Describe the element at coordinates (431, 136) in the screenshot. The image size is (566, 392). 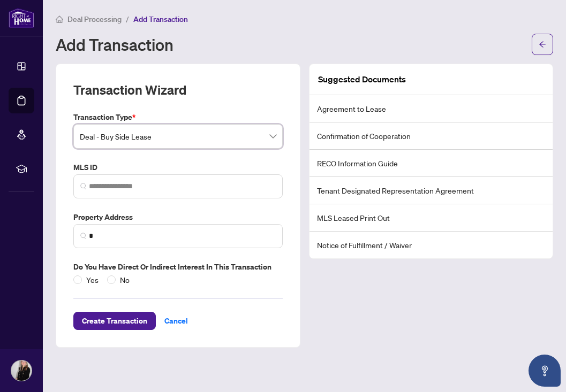
I see `li: Confirmation of Cooperation` at that location.